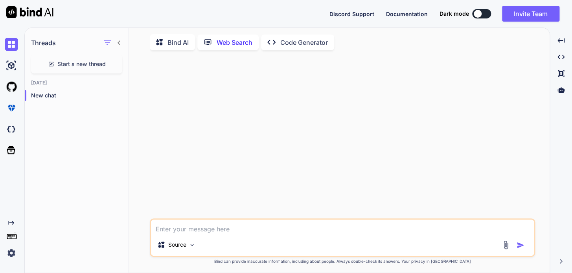  What do you see at coordinates (11, 129) in the screenshot?
I see `img: darkCloudIdeIcon` at bounding box center [11, 129].